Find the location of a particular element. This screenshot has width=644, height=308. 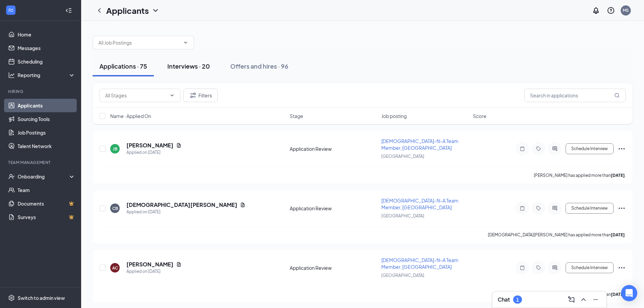

input: All Job Postings is located at coordinates (140, 43).